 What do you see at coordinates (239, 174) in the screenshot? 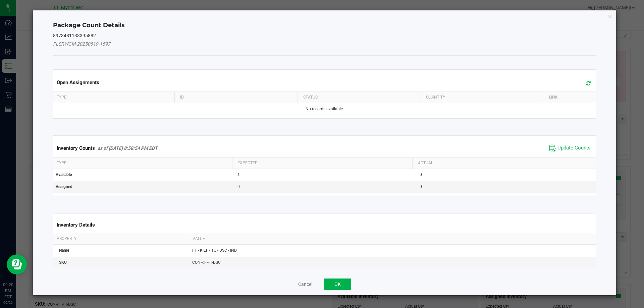
I see `span: 1` at bounding box center [239, 174].